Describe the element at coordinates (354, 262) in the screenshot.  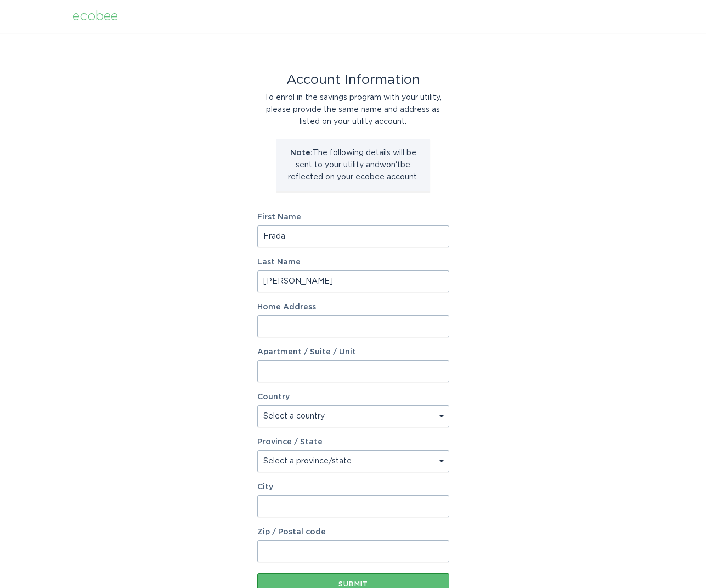
I see `label: Last Name` at that location.